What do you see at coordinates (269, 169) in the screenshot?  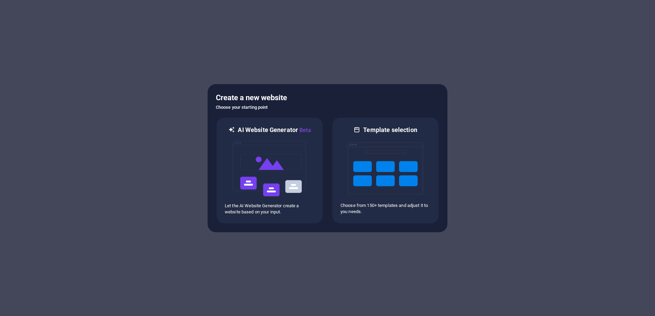 I see `img: ai` at bounding box center [269, 169].